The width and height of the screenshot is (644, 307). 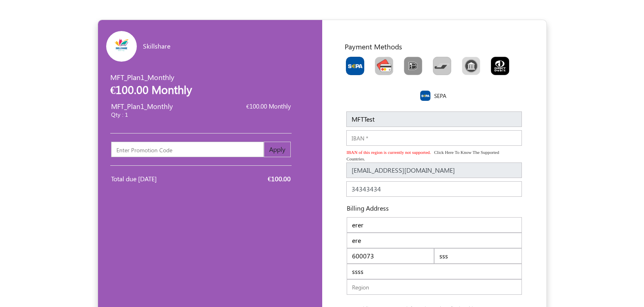 I want to click on img: BankTransfer.png, so click(x=471, y=66).